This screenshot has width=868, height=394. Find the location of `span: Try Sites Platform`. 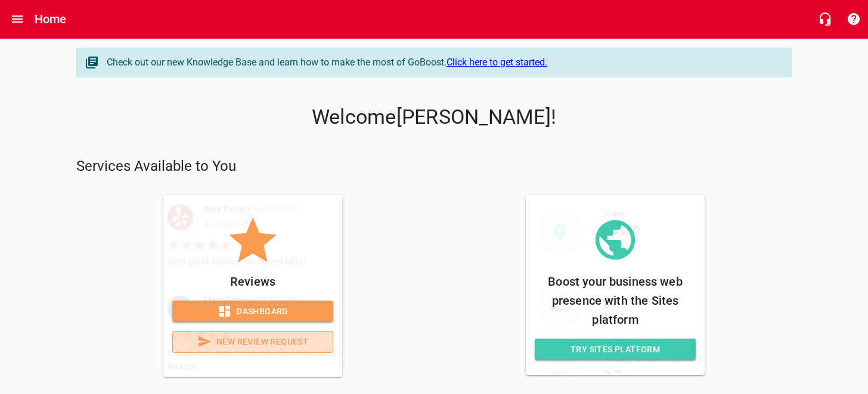

span: Try Sites Platform is located at coordinates (616, 350).